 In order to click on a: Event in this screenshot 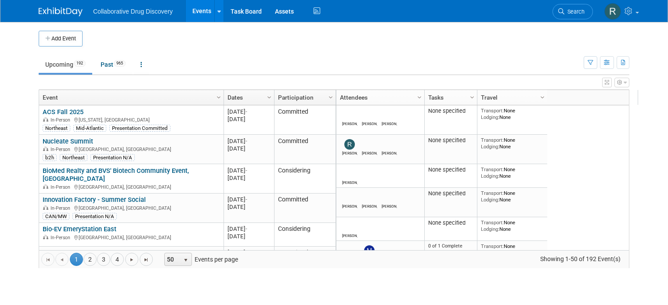, I will do `click(130, 98)`.